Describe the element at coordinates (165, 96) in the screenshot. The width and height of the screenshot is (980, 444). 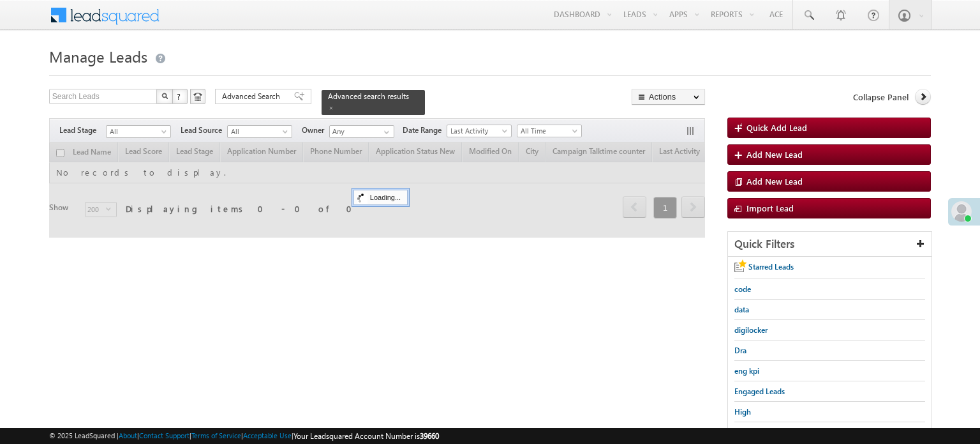
I see `img: Search` at that location.